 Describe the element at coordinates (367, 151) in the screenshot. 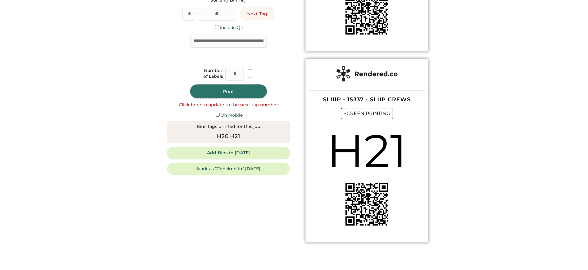

I see `div: H21` at that location.